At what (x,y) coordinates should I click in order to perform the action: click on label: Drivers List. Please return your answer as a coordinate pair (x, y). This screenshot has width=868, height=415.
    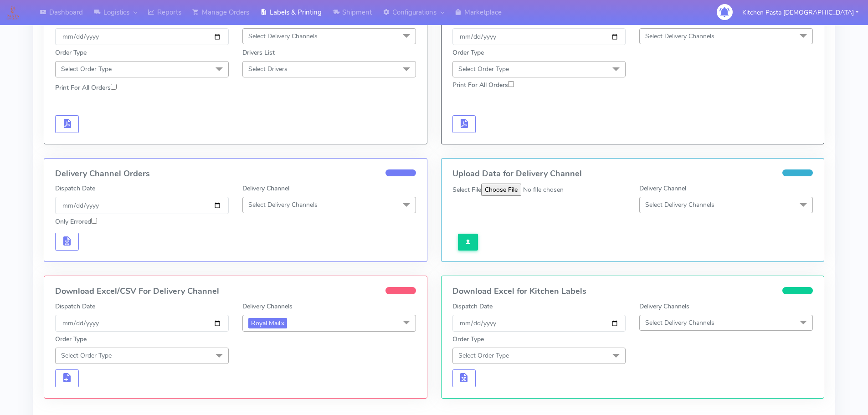
    Looking at the image, I should click on (259, 52).